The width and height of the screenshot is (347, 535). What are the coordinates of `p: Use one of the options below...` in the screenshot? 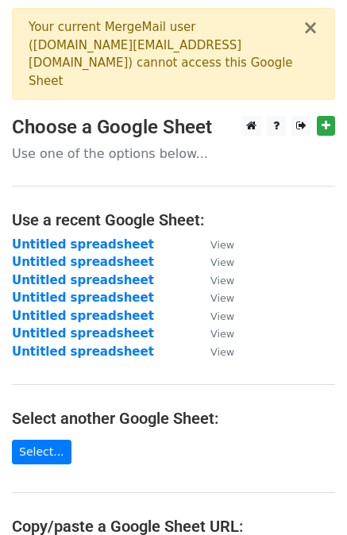 It's located at (173, 153).